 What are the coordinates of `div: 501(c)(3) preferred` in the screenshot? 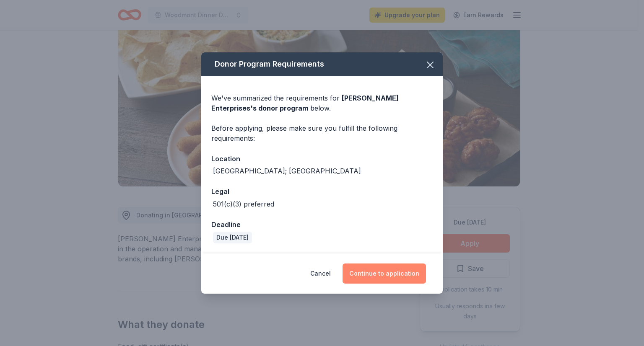 It's located at (243, 204).